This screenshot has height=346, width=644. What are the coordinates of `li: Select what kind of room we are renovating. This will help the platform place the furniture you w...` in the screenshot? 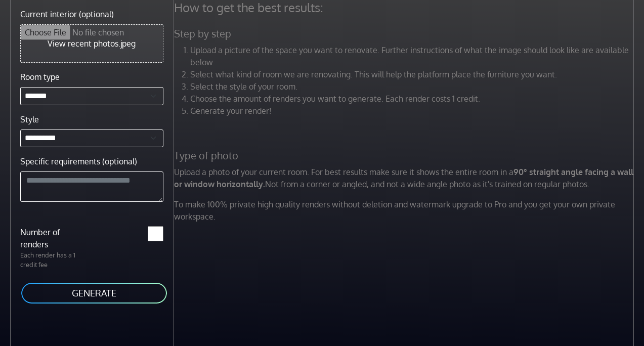 It's located at (413, 74).